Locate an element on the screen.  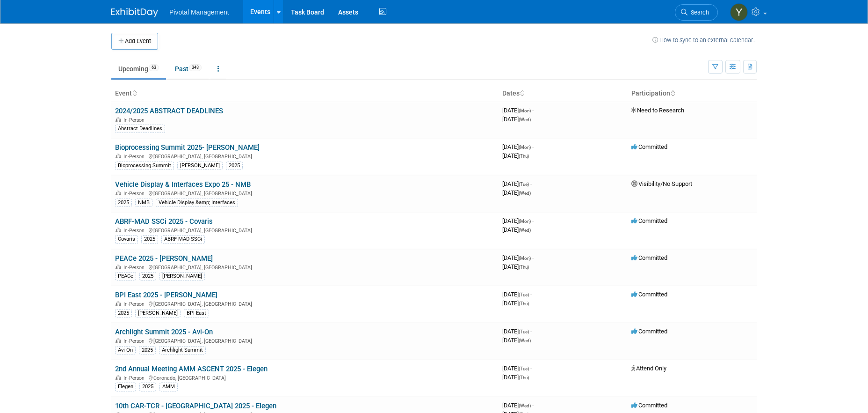
a: Sort by Start Date is located at coordinates (522, 93).